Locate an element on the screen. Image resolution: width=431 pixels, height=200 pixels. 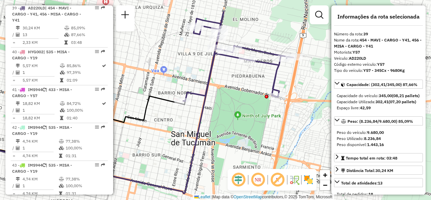
strong: AD220LD is located at coordinates (357, 58).